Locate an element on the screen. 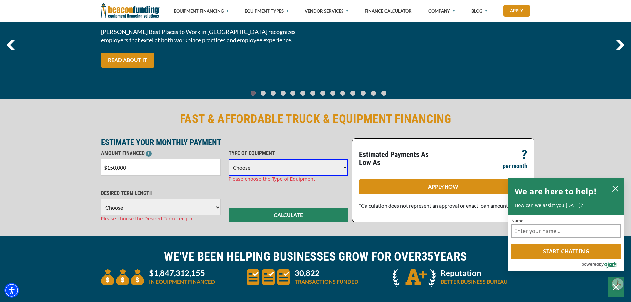 This screenshot has width=631, height=302. p: per month is located at coordinates (515, 166).